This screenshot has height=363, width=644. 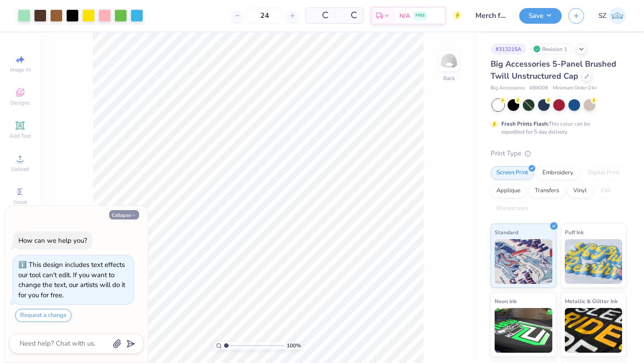 I want to click on img: Metallic & Glitter Ink, so click(x=593, y=331).